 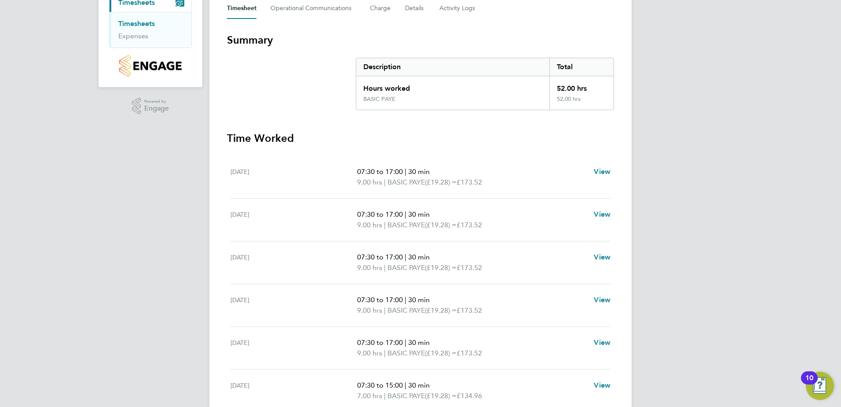 What do you see at coordinates (453, 86) in the screenshot?
I see `div: Hours worked` at bounding box center [453, 86].